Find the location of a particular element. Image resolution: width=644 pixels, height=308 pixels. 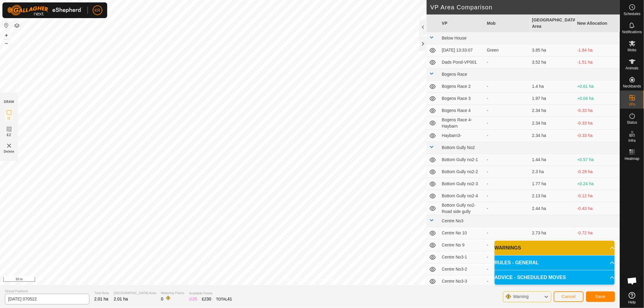

a: Help is located at coordinates (632, 298).